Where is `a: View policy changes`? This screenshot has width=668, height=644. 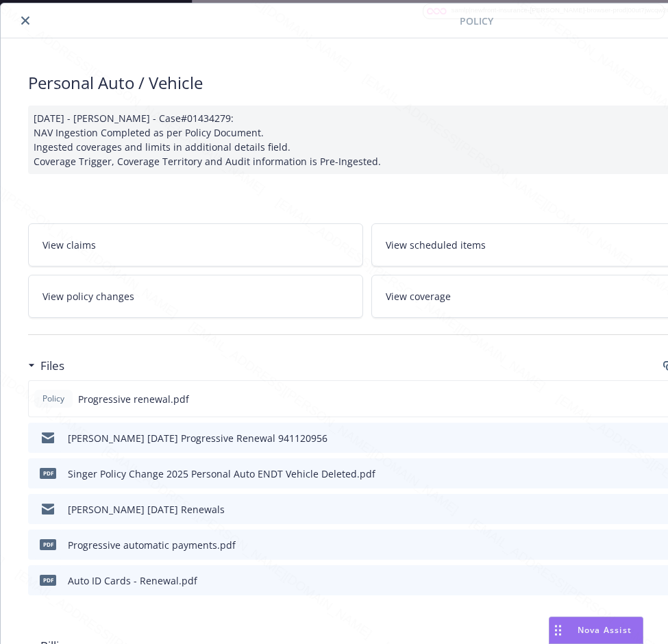
a: View policy changes is located at coordinates (195, 296).